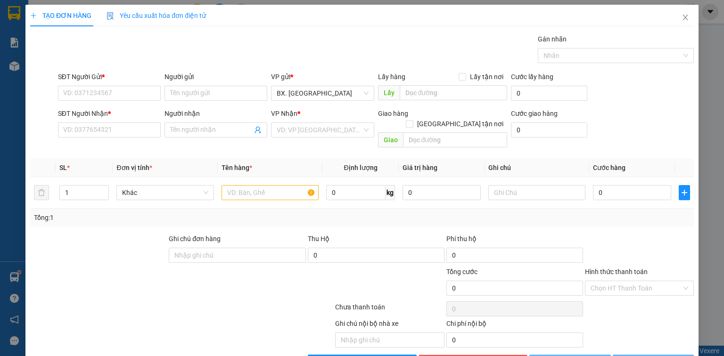  Describe the element at coordinates (534, 114) in the screenshot. I see `label: Cước giao hàng` at that location.